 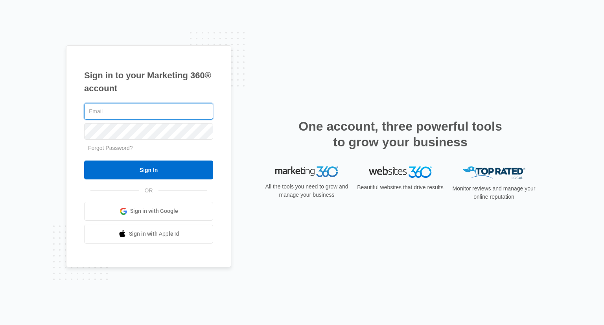 What do you see at coordinates (307, 172) in the screenshot?
I see `img: Marketing 360` at bounding box center [307, 172].